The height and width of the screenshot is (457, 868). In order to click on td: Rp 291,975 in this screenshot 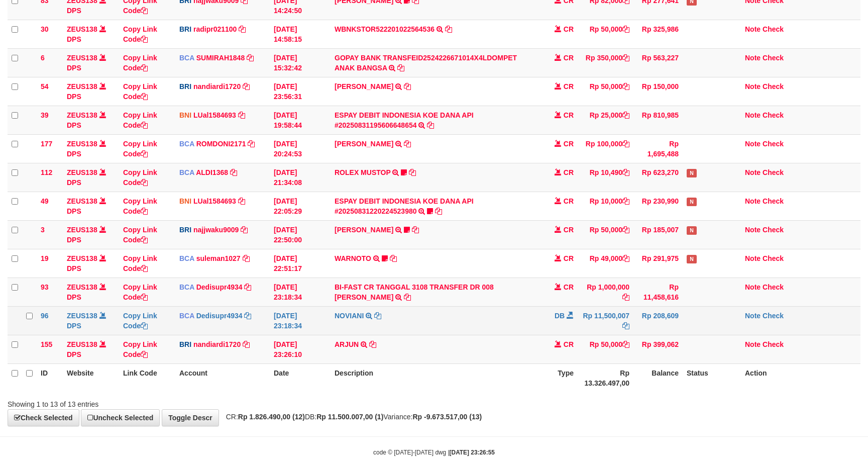, I will do `click(658, 263)`.